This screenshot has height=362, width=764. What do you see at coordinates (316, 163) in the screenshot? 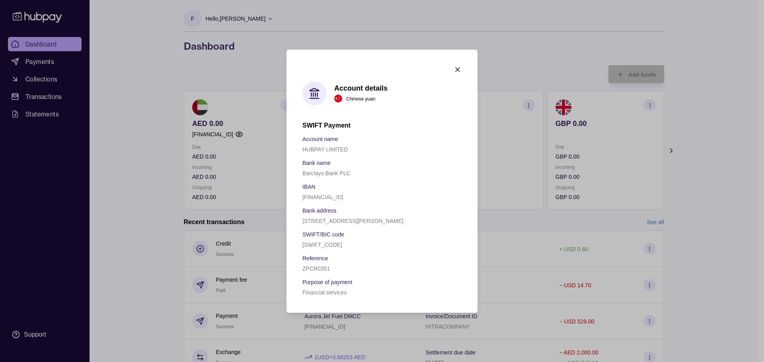
I see `p: Bank name` at bounding box center [316, 163].